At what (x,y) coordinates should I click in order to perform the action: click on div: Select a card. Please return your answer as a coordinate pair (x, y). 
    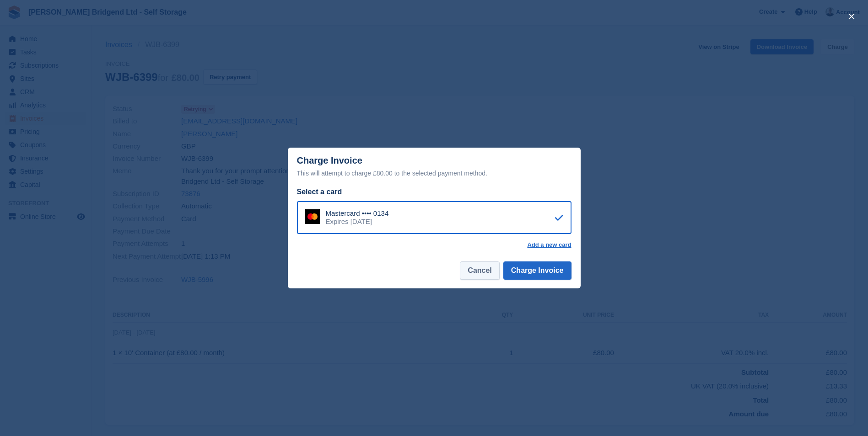
    Looking at the image, I should click on (434, 192).